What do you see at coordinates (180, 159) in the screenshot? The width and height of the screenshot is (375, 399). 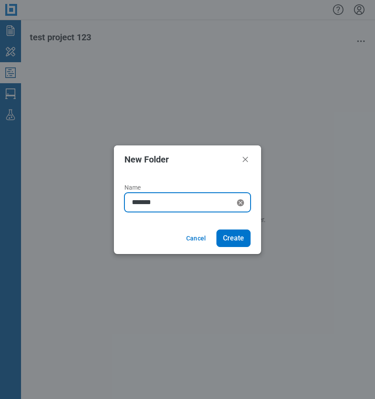 I see `h2: New Folder` at bounding box center [180, 159].